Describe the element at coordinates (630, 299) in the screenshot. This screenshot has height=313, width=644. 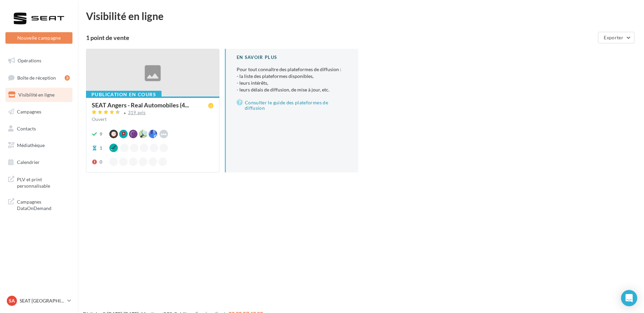
I see `div: Open Intercom Messenger` at that location.